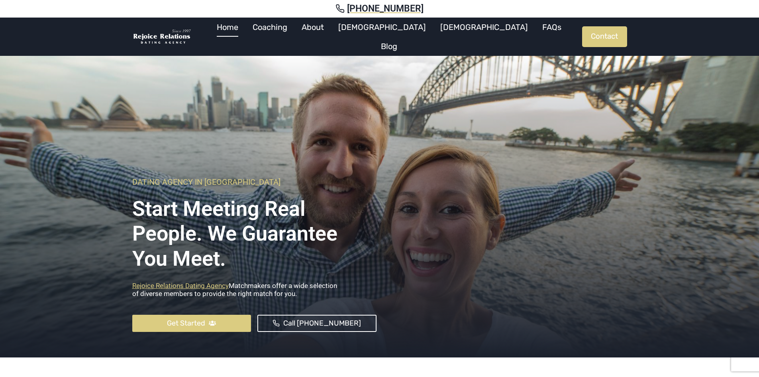  What do you see at coordinates (162, 37) in the screenshot?
I see `img: Rejoice Relations` at bounding box center [162, 37].